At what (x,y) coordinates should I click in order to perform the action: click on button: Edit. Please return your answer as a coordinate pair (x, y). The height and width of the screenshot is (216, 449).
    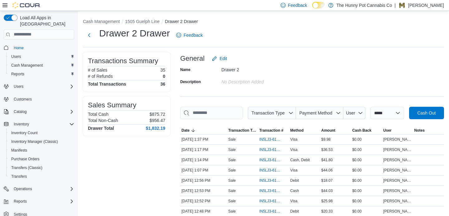
    Looking at the image, I should click on (219, 59).